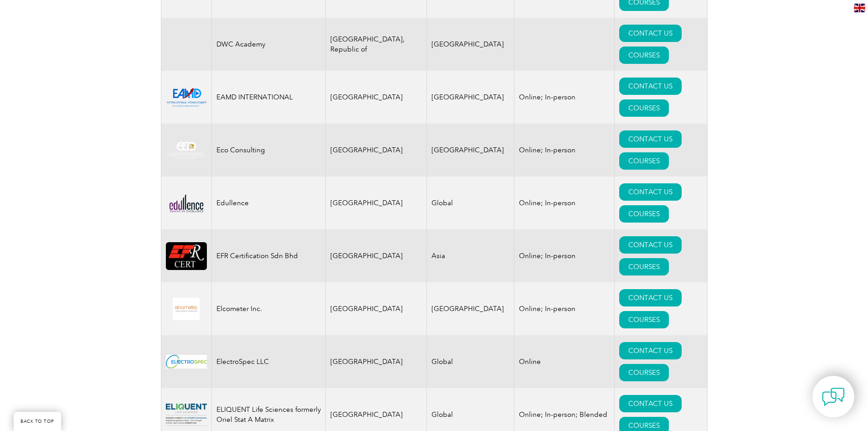 The height and width of the screenshot is (431, 868). Describe the element at coordinates (268, 256) in the screenshot. I see `td: EFR Certification Sdn Bhd` at that location.